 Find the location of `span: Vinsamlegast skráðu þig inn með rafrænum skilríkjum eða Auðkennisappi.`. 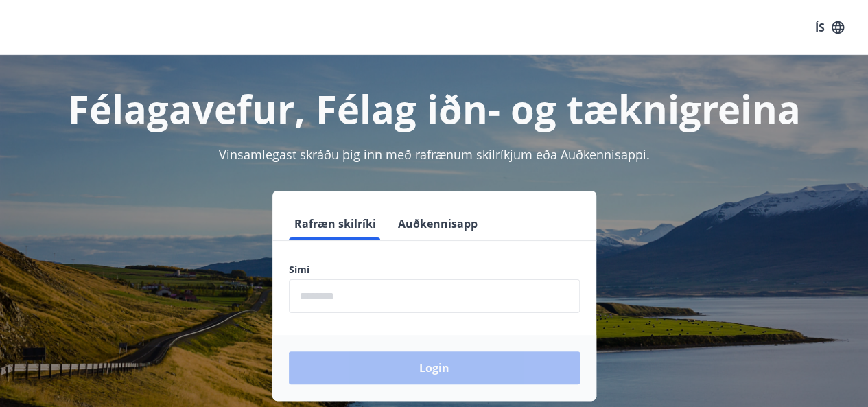

span: Vinsamlegast skráðu þig inn með rafrænum skilríkjum eða Auðkennisappi. is located at coordinates (434, 155).